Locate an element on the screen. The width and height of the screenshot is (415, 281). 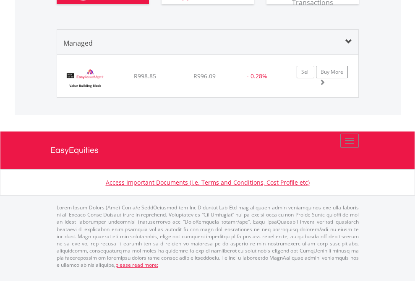
a: EasyEquities is located at coordinates (208, 151).